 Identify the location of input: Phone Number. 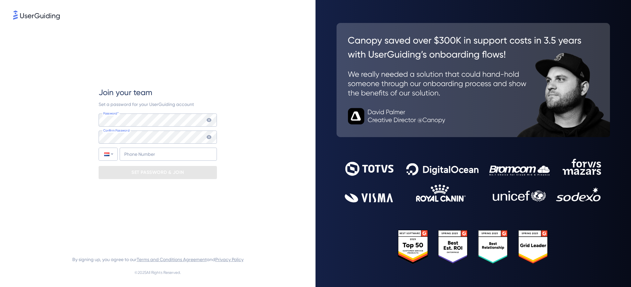
(168, 154).